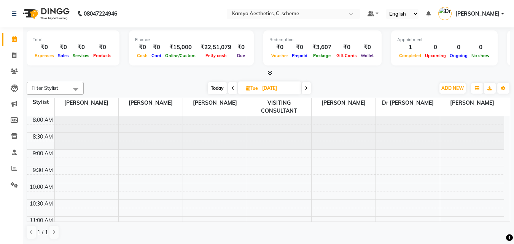  Describe the element at coordinates (280, 56) in the screenshot. I see `span: Voucher` at that location.